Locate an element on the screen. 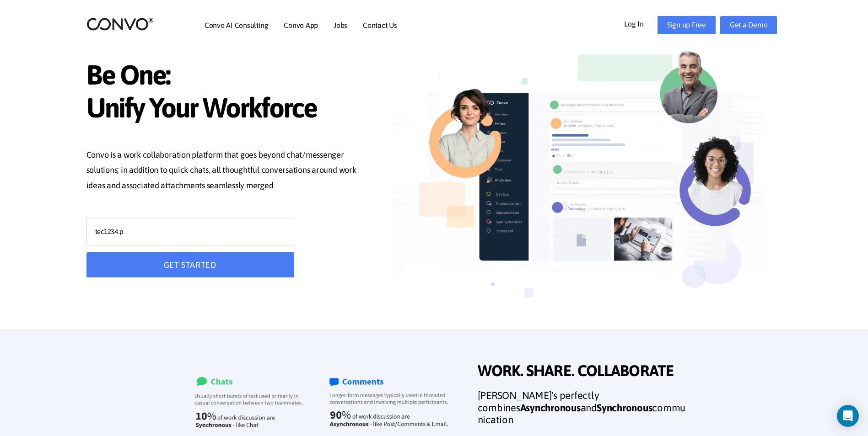  a: Sign up Free is located at coordinates (686, 25).